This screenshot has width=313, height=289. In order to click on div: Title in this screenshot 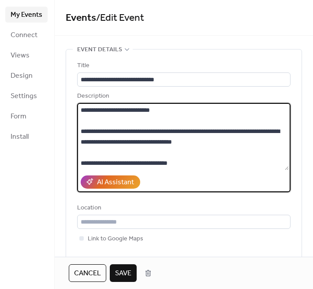, I will do `click(183, 66)`.